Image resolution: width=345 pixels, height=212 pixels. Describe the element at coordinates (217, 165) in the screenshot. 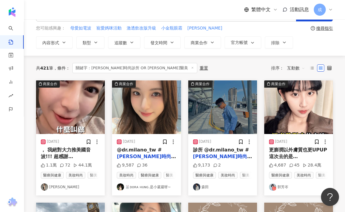

I see `div: 2` at that location.